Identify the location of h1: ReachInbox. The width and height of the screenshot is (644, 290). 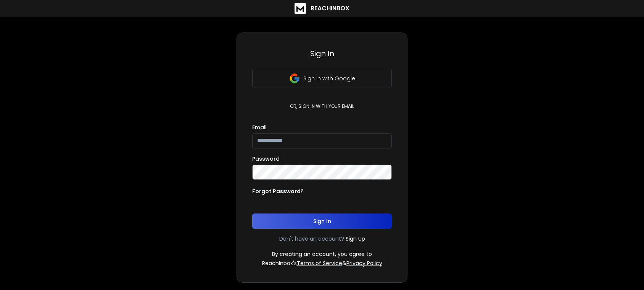
(330, 9).